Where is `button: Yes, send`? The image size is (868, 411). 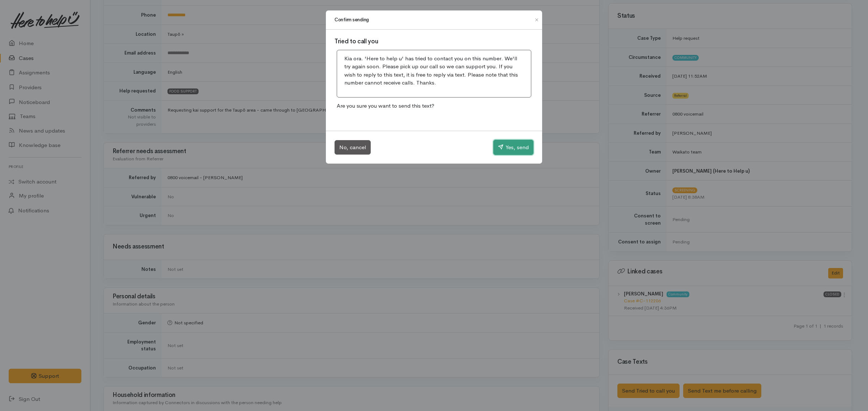
button: Yes, send is located at coordinates (513, 147).